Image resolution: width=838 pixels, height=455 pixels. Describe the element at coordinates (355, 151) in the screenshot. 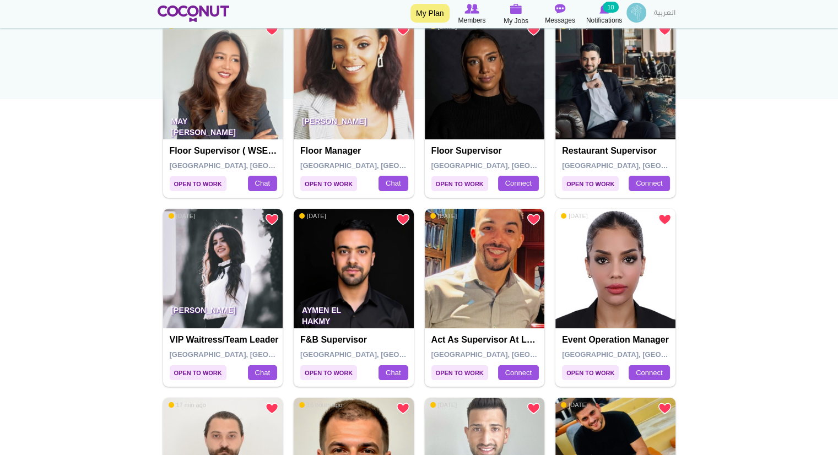

I see `h4: Floor Manager` at that location.